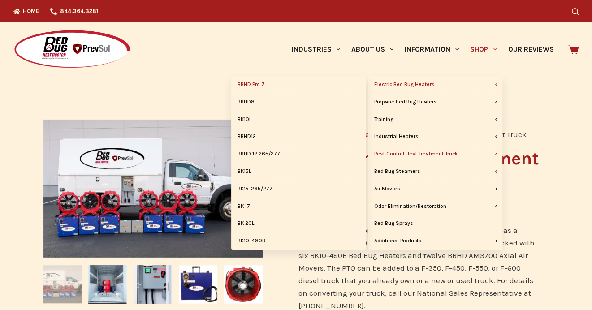  I want to click on a: BBHD12, so click(298, 137).